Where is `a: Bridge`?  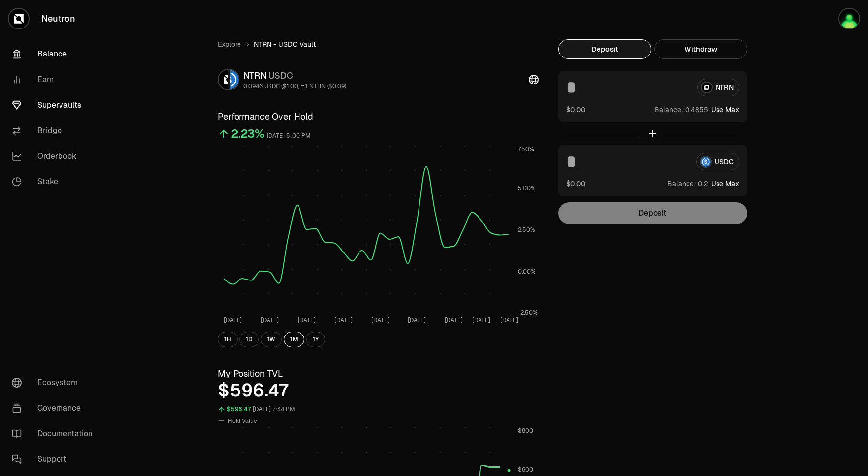 a: Bridge is located at coordinates (55, 130).